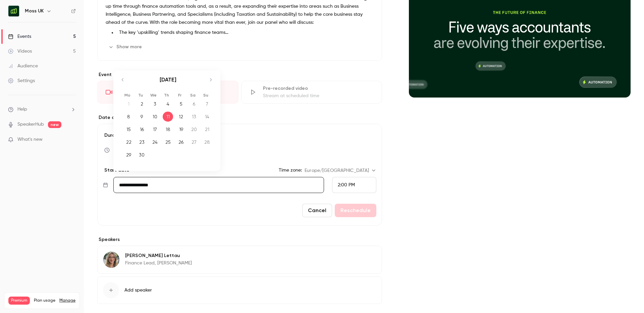 The width and height of the screenshot is (644, 313). What do you see at coordinates (142, 129) in the screenshot?
I see `td: Tuesday, September 16, 2025` at bounding box center [142, 129].